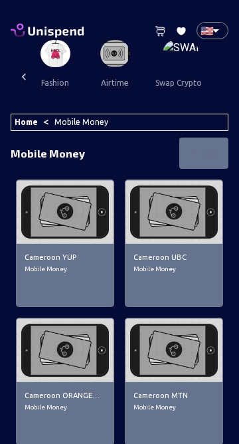 Image resolution: width=239 pixels, height=444 pixels. What do you see at coordinates (65, 258) in the screenshot?
I see `h6: Cameroon YUP` at bounding box center [65, 258].